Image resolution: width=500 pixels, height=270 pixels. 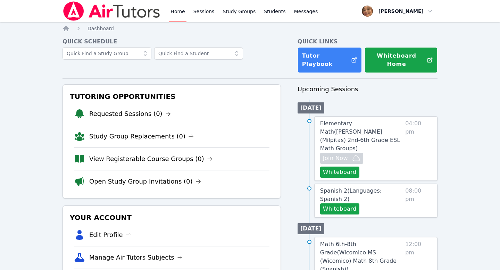 I want to click on a: Edit Profile, so click(x=110, y=235).